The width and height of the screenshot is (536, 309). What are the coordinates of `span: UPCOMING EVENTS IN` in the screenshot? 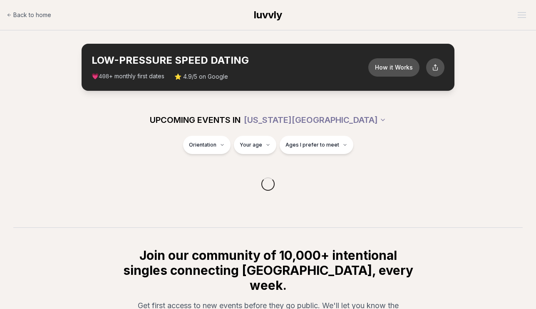 It's located at (195, 120).